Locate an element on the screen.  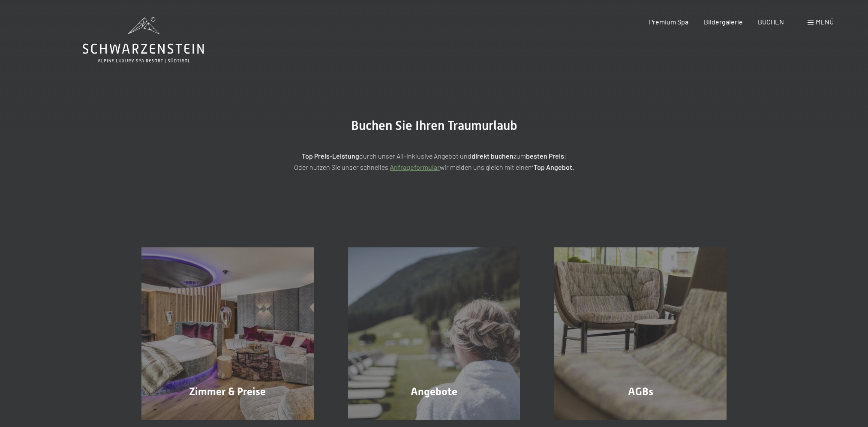
span: Premium Spa is located at coordinates (668, 22).